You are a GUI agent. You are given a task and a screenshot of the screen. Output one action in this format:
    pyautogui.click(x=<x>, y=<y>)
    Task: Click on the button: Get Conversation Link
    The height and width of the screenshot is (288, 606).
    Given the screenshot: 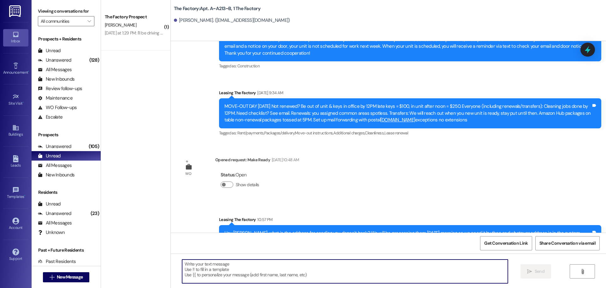 What is the action you would take?
    pyautogui.click(x=506, y=243)
    